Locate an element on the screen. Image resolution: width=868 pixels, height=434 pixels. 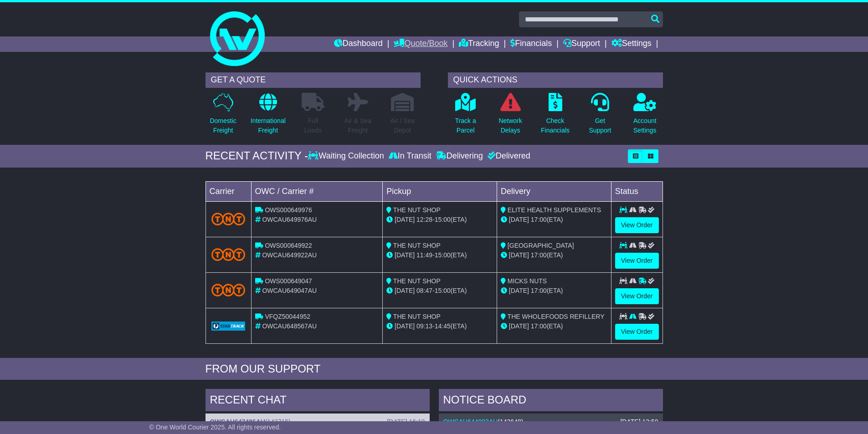
span: THE WHOLEFOODS REFILLERY is located at coordinates (556, 316).